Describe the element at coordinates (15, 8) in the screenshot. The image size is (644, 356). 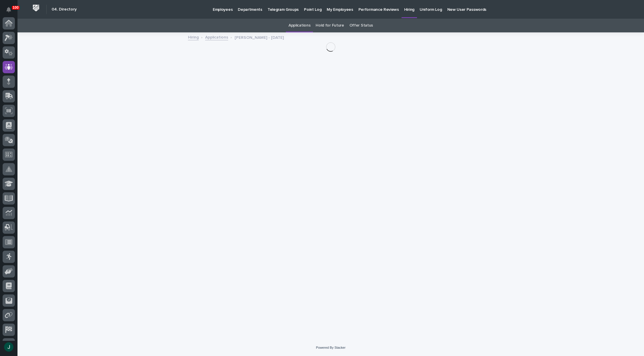
I see `p: 100` at that location.